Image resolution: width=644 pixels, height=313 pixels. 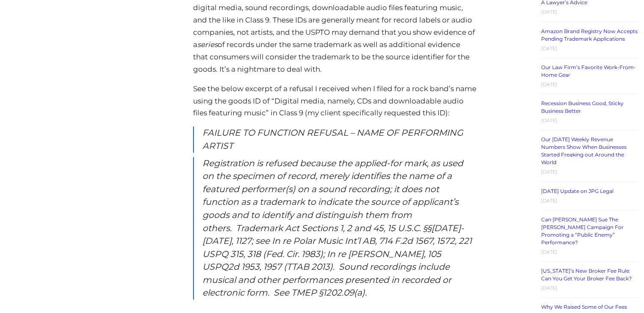 I want to click on a: Recession Business Good, Sticky Business Better, so click(x=583, y=107).